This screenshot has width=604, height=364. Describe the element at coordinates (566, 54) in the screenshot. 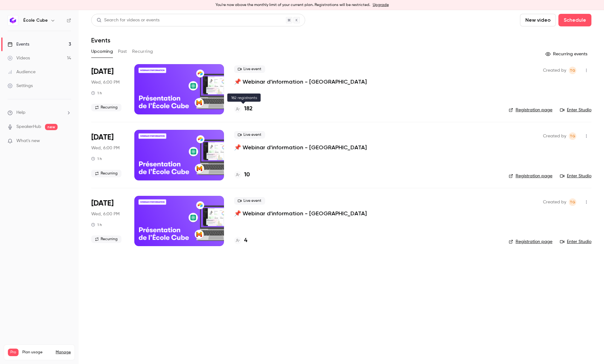

I see `button: Recurring events` at that location.